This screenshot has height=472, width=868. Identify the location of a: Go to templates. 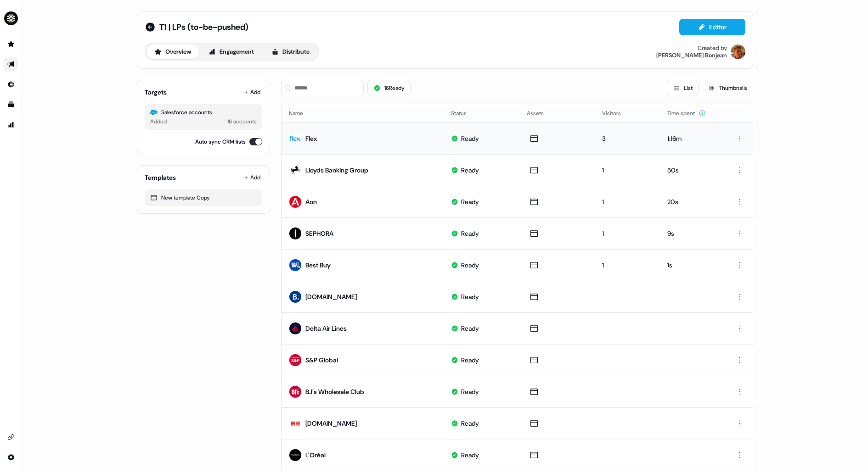
(11, 105).